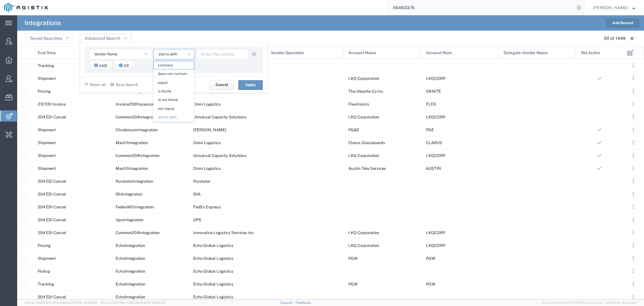  Describe the element at coordinates (433, 168) in the screenshot. I see `span: AUSTIN` at that location.